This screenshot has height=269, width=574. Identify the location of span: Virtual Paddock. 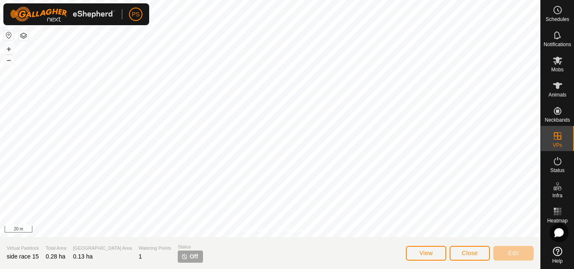
(23, 248).